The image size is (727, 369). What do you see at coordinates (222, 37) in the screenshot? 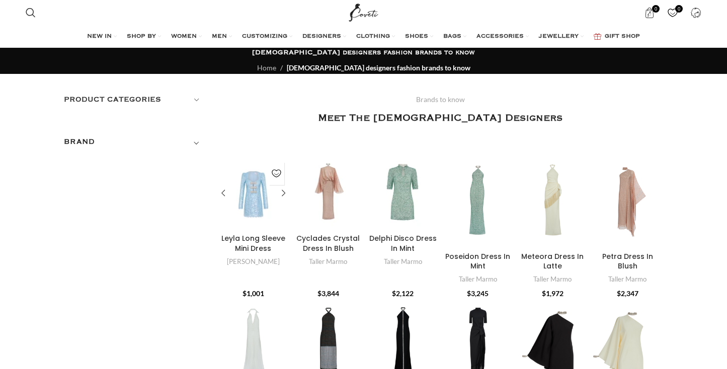
I see `a: MEN` at bounding box center [222, 37].